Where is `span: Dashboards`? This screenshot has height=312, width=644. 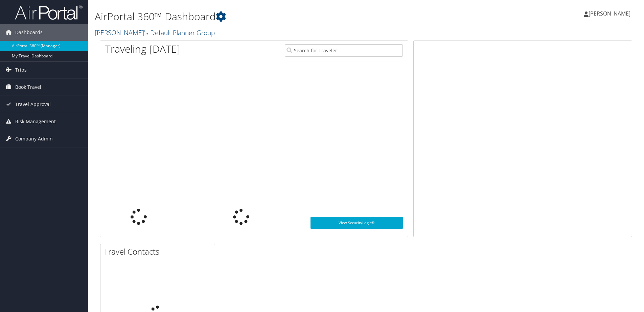
span: Dashboards is located at coordinates (29, 32).